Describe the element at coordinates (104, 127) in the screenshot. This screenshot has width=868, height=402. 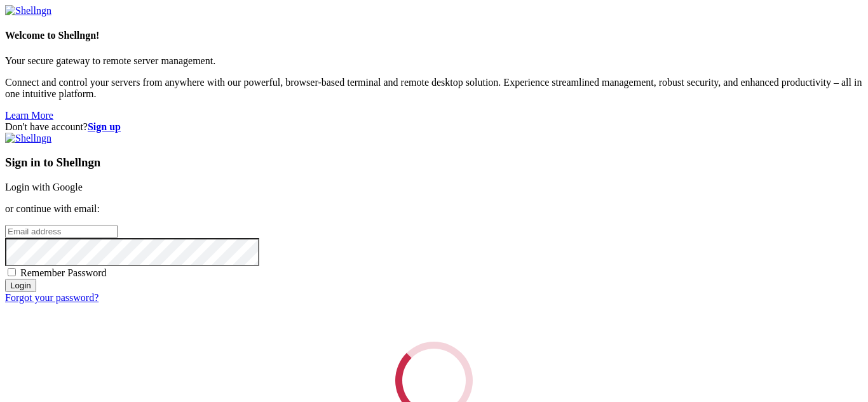
I see `a: Sign up` at that location.